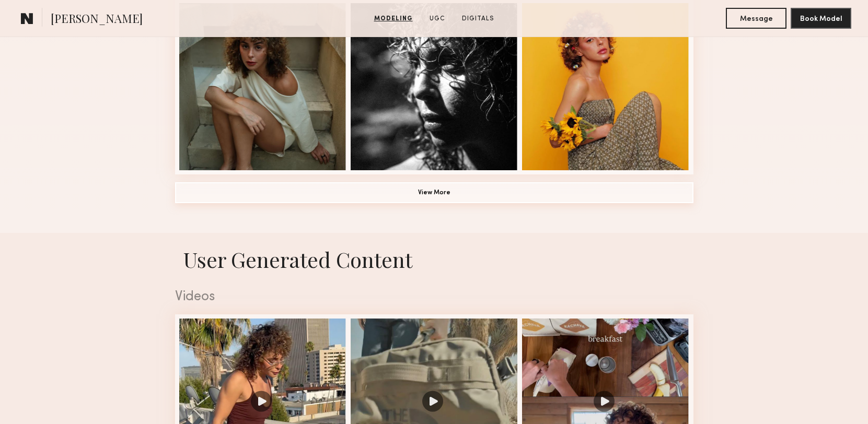 This screenshot has width=868, height=424. I want to click on h1: User Generated Content, so click(434, 259).